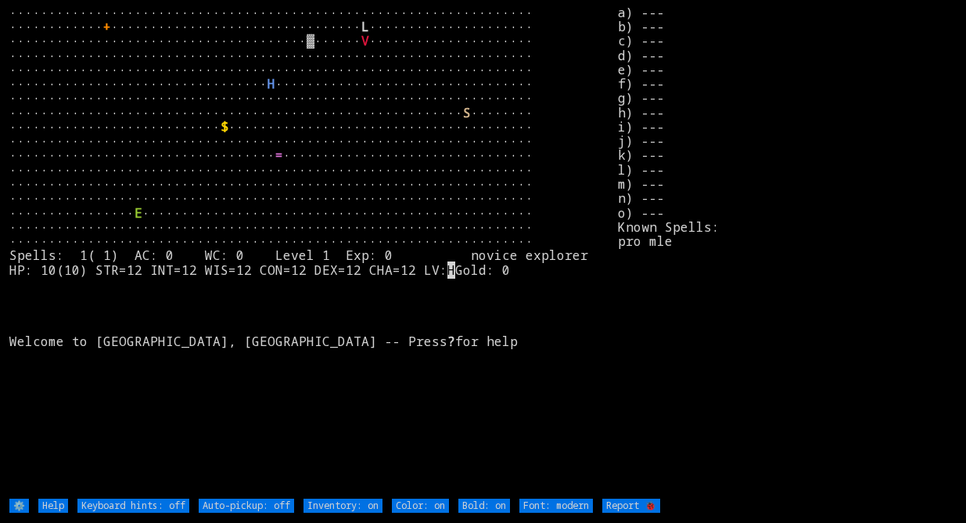  Describe the element at coordinates (467, 113) in the screenshot. I see `font: S` at that location.